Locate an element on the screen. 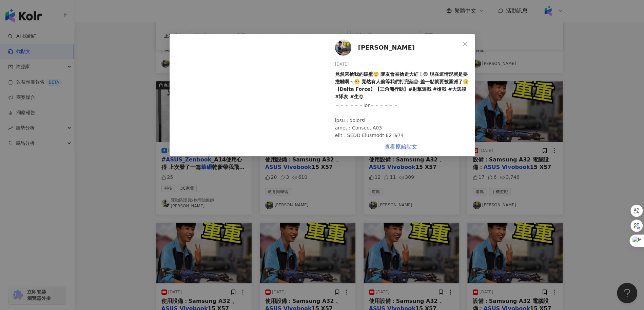  div: 竟然來搶我的破壁🤨 隊友會被搶走大紅！😨 現在這情況就是要撤離啊～🥺 竟然有人偷等我們打完架😱 差一點就要被團滅了🙂【Delta Force】【三角洲行動】#射擊遊戲 #槍戰 #大逃殺 #隊友 #生存 is located at coordinates (402, 85).